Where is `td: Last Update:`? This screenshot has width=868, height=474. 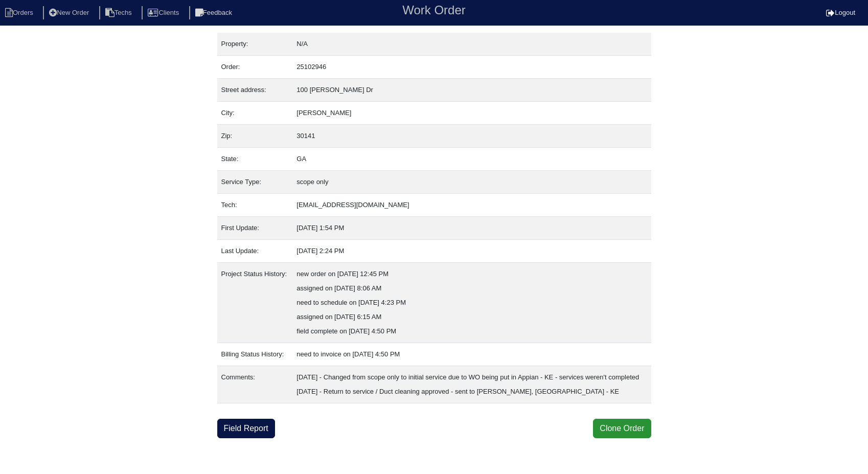 td: Last Update: is located at coordinates (255, 252).